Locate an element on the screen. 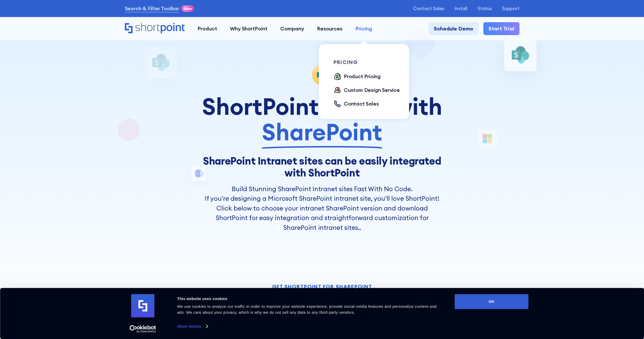 This screenshot has width=644, height=339. a: Why ShortPoint is located at coordinates (249, 28).